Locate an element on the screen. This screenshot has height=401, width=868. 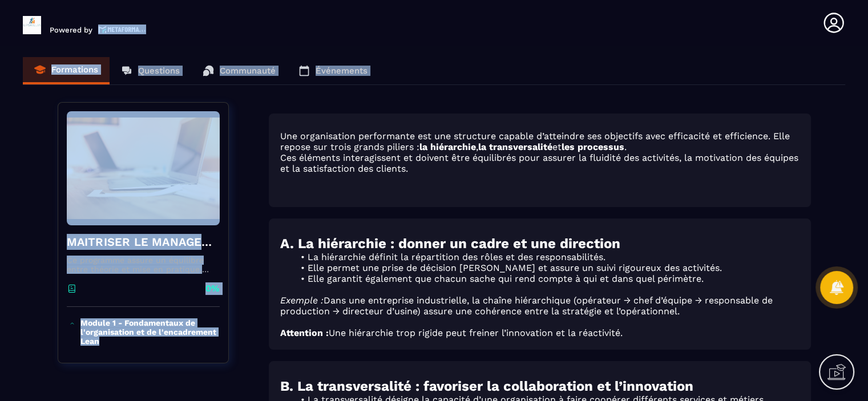
p: Ces éléments interagissent et doivent être équilibrés pour assurer la fluidité des activités, la ... is located at coordinates (540, 163).